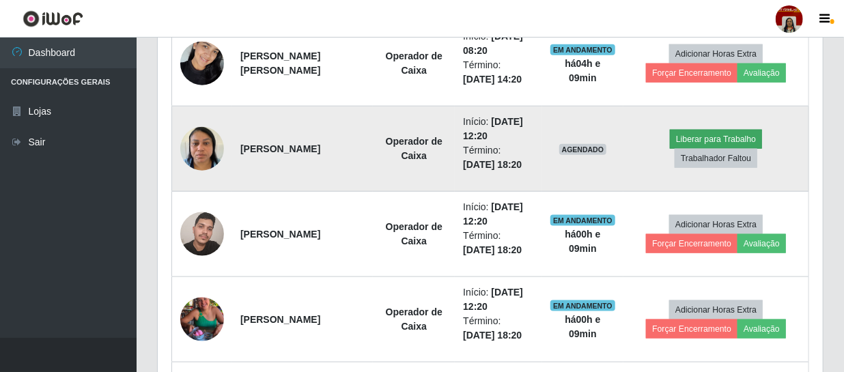 This screenshot has width=844, height=372. I want to click on button: Trabalhador Faltou, so click(716, 158).